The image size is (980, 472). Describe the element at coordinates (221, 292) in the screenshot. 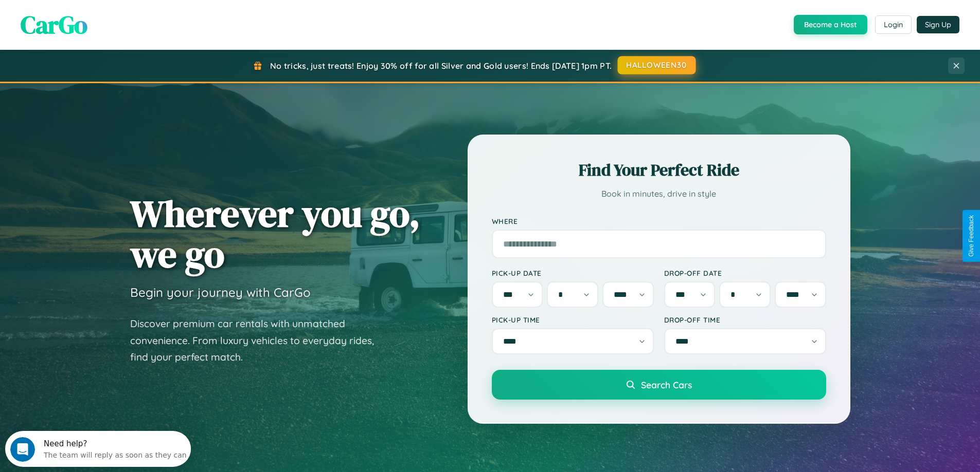

I see `h3: Begin your journey with CarGo` at that location.